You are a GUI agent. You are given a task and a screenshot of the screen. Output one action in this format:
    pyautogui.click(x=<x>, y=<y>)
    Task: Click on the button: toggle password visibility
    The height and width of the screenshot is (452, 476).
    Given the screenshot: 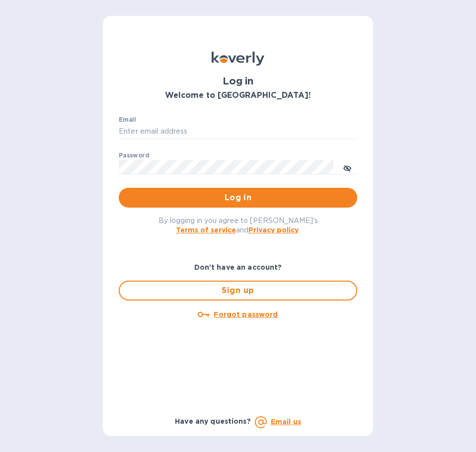 What is the action you would take?
    pyautogui.click(x=347, y=167)
    